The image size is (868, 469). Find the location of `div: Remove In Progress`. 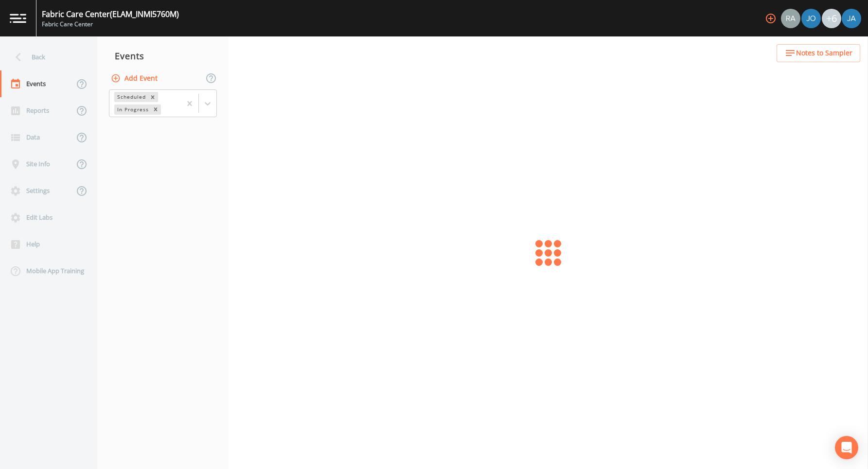

div: Remove In Progress is located at coordinates (156, 109).